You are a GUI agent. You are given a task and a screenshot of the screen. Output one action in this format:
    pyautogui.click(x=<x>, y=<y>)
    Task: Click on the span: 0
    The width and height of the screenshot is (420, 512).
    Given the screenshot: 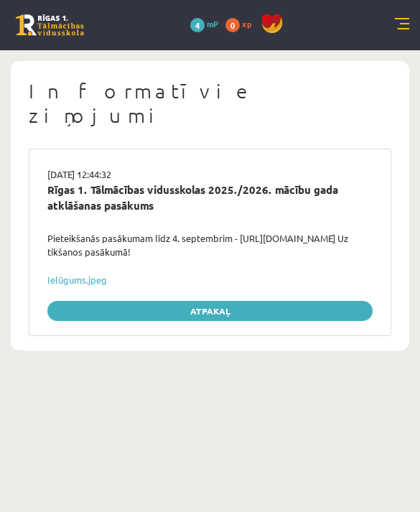 What is the action you would take?
    pyautogui.click(x=233, y=25)
    